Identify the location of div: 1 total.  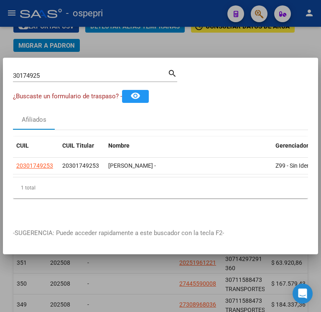
(160, 188).